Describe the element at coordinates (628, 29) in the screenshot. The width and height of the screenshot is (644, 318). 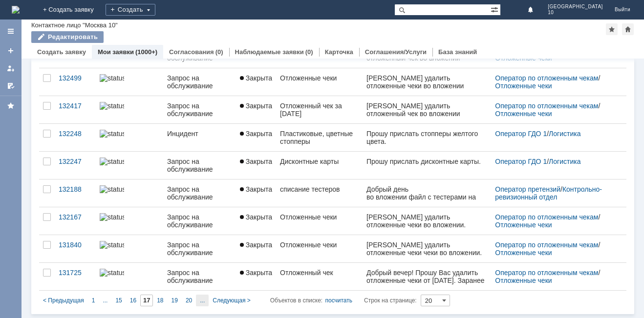
I see `div: Сделать домашней страницей` at that location.